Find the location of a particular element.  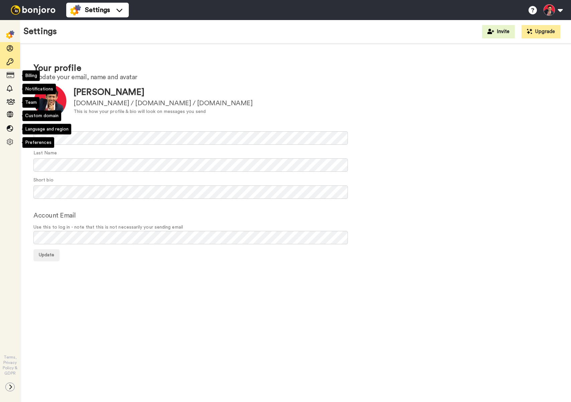

button: Invite is located at coordinates (498, 32).